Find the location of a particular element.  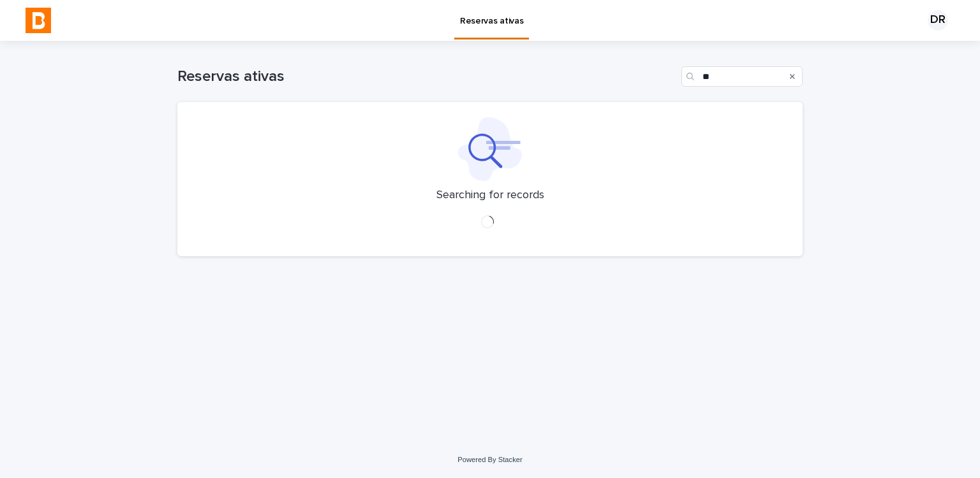

h1: Reservas ativas is located at coordinates (427, 77).